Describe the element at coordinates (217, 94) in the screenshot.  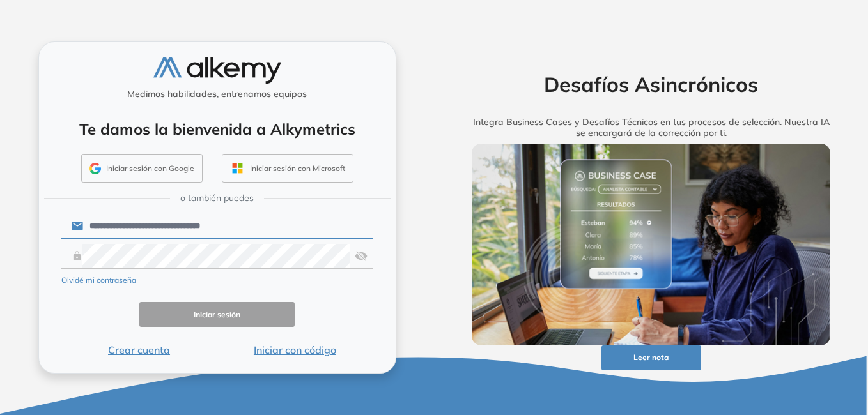
I see `h5: Medimos habilidades, entrenamos equipos` at that location.